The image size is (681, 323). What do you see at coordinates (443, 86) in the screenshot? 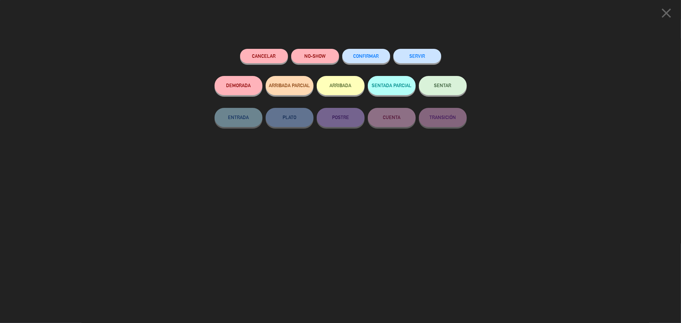
I see `button: SENTAR` at bounding box center [443, 86].